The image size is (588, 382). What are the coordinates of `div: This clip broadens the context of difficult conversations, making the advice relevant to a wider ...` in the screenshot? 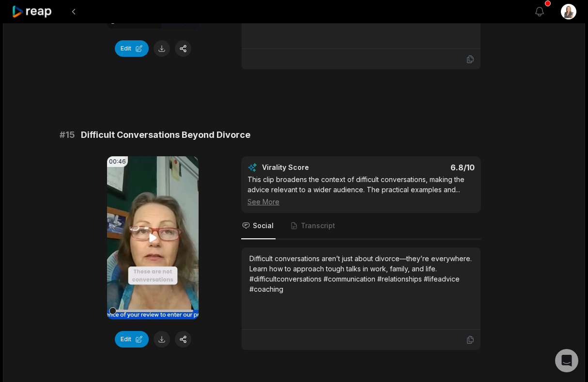 It's located at (361, 190).